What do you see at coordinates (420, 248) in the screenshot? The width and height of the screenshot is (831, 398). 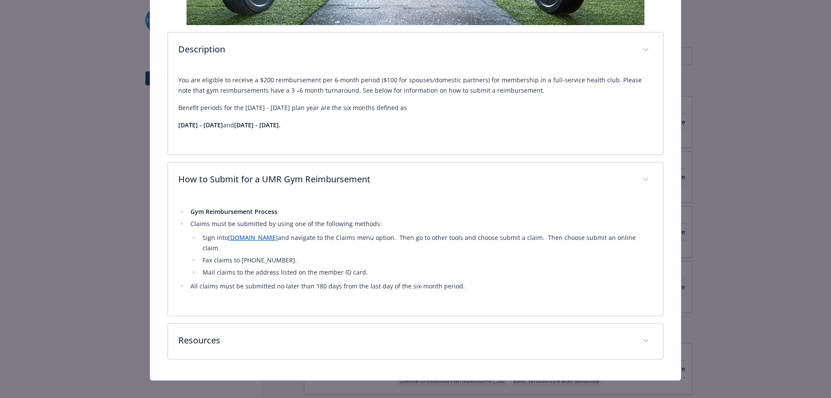 I see `li: Claims must be submitted by using one of the following methods:` at bounding box center [420, 248].